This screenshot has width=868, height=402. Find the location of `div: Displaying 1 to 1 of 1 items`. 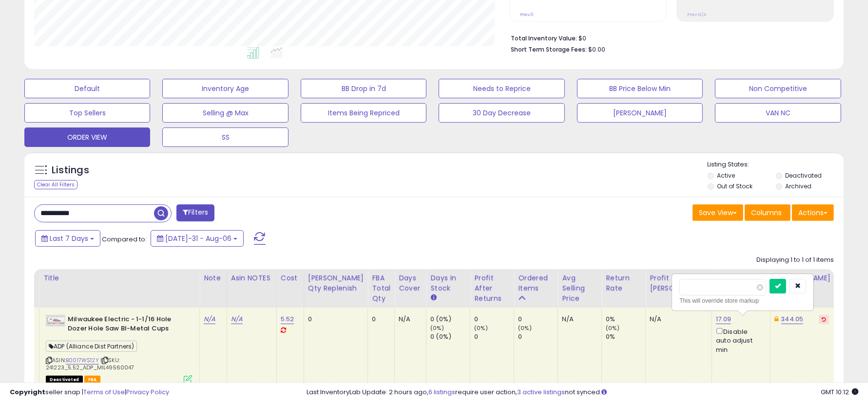

div: Displaying 1 to 1 of 1 items is located at coordinates (795, 260).